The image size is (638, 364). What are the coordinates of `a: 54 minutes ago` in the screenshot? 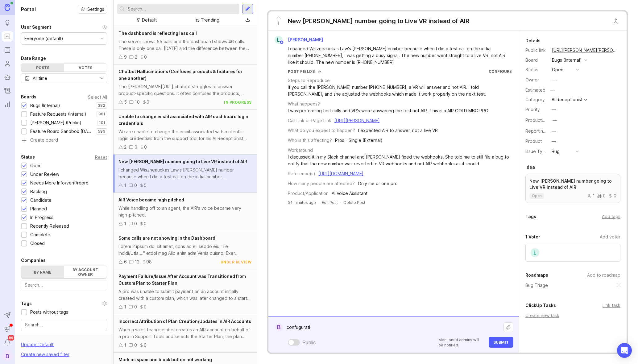 It's located at (302, 202).